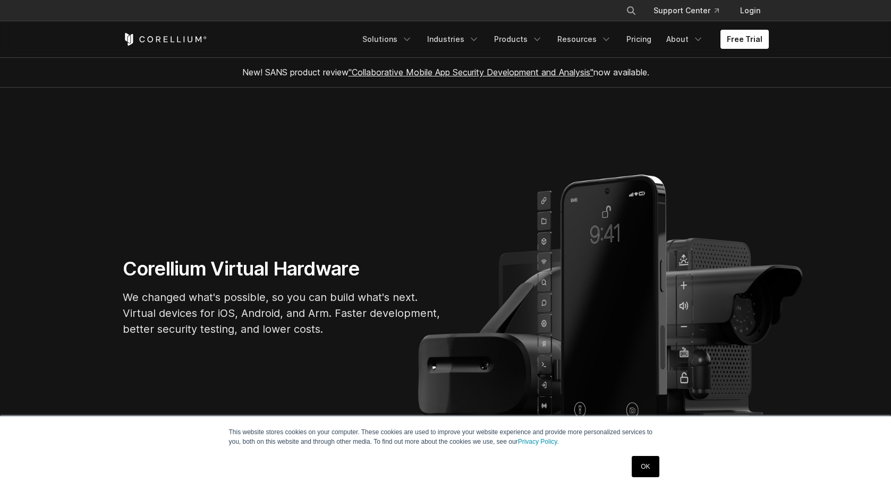 The height and width of the screenshot is (491, 891). Describe the element at coordinates (282, 269) in the screenshot. I see `h1: Corellium Virtual Hardware` at that location.